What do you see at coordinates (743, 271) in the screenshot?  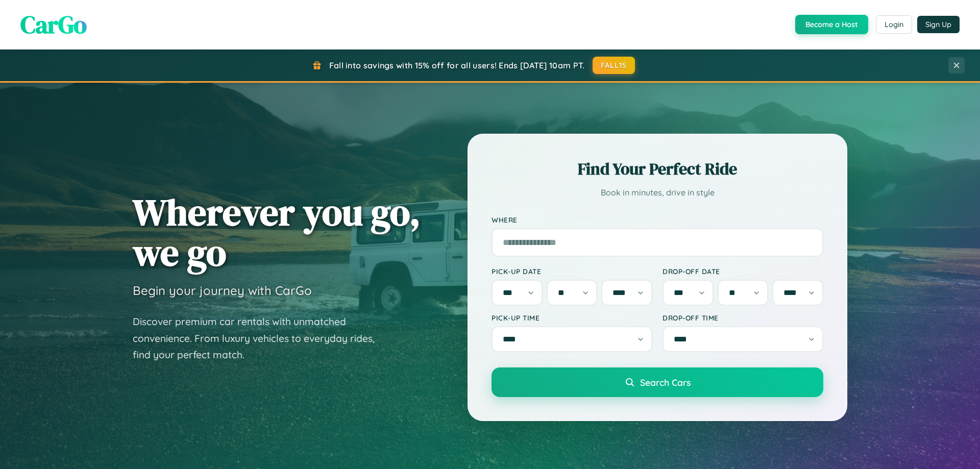 I see `label: Drop-off Date` at bounding box center [743, 271].